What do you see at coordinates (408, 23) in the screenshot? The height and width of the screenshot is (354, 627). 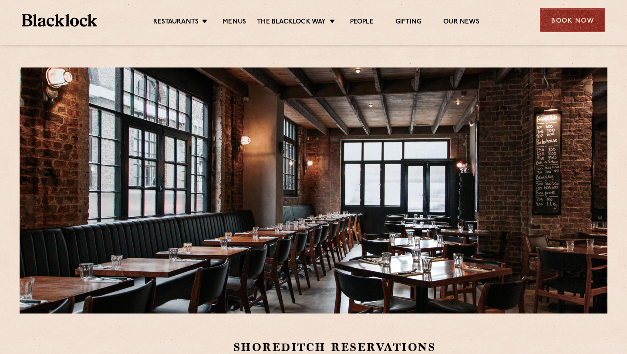 I see `a: Gifting` at bounding box center [408, 23].